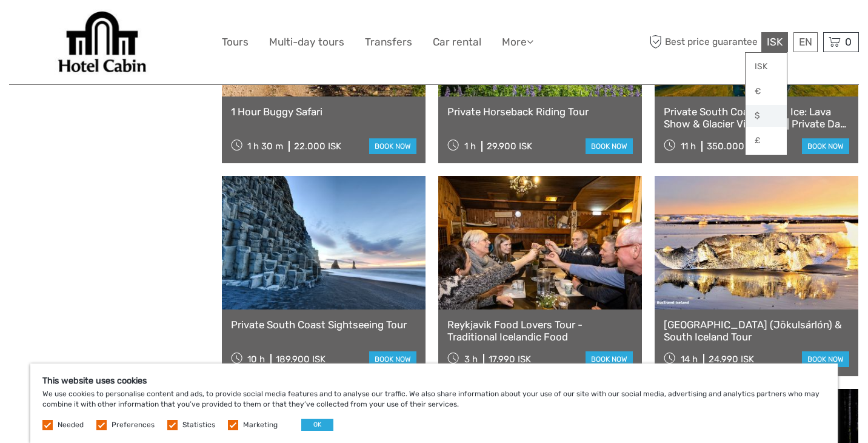 This screenshot has width=868, height=443. What do you see at coordinates (434, 380) in the screenshot?
I see `h5: This website uses cookies` at bounding box center [434, 380].